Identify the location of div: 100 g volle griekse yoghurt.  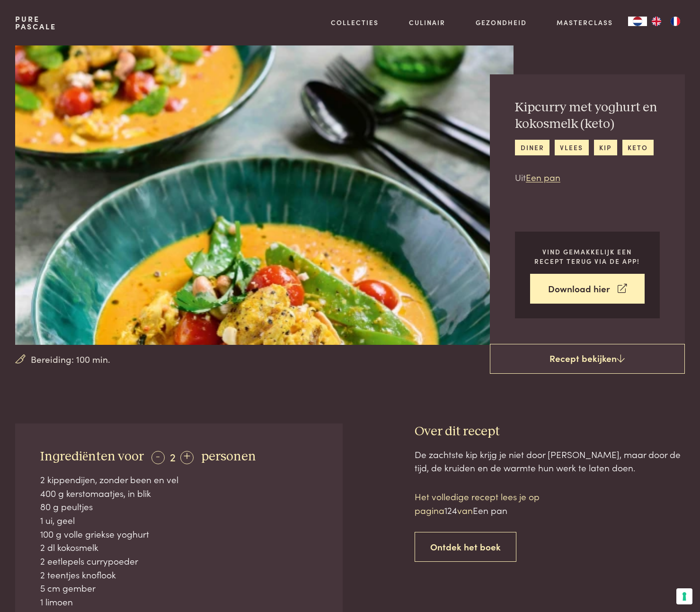
(178, 534).